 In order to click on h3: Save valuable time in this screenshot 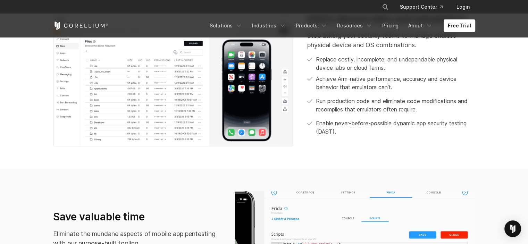, I will do `click(137, 217)`.